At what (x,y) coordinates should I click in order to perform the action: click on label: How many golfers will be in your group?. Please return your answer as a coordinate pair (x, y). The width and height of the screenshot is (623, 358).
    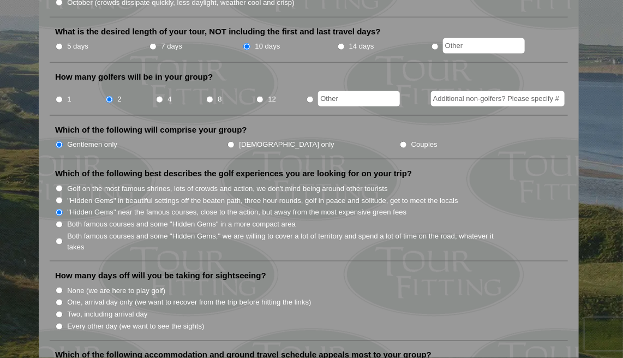
    Looking at the image, I should click on (134, 77).